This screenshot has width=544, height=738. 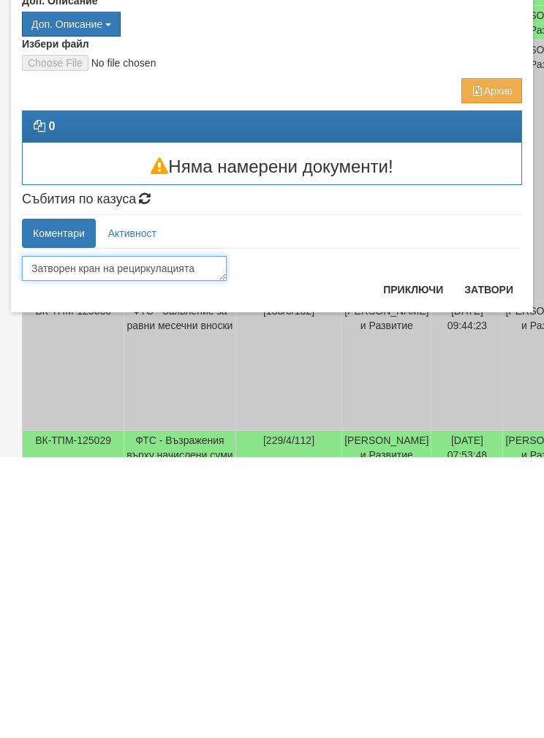 I want to click on button: Приключи, so click(x=413, y=570).